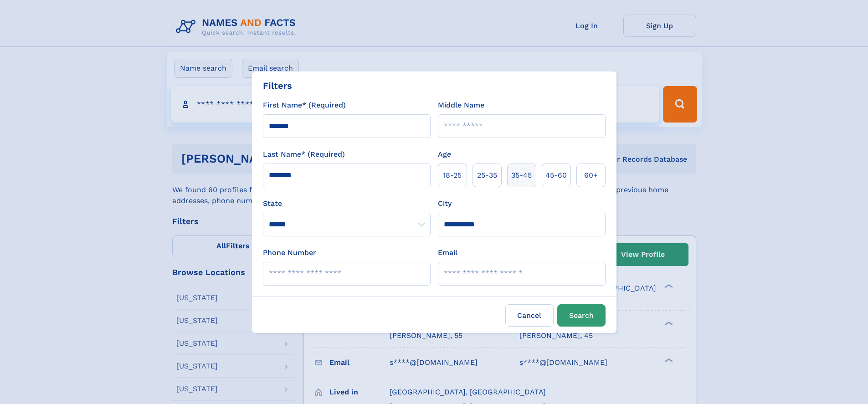 This screenshot has height=404, width=868. I want to click on label: State, so click(347, 204).